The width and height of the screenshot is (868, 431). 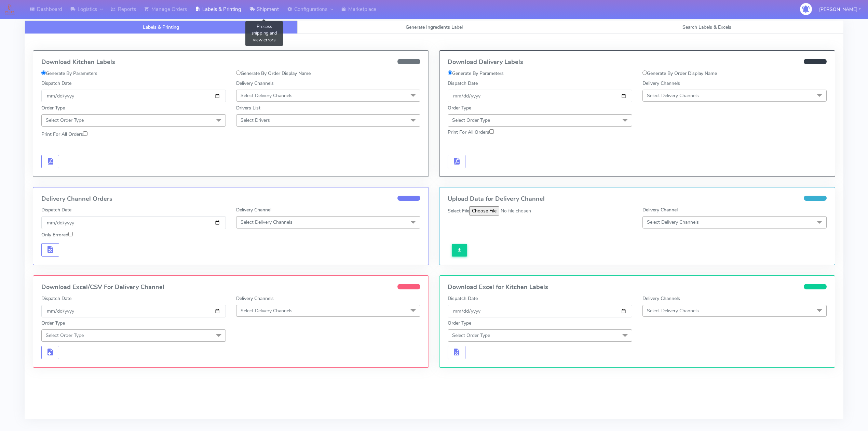 I want to click on span: Labels & Printing, so click(x=161, y=27).